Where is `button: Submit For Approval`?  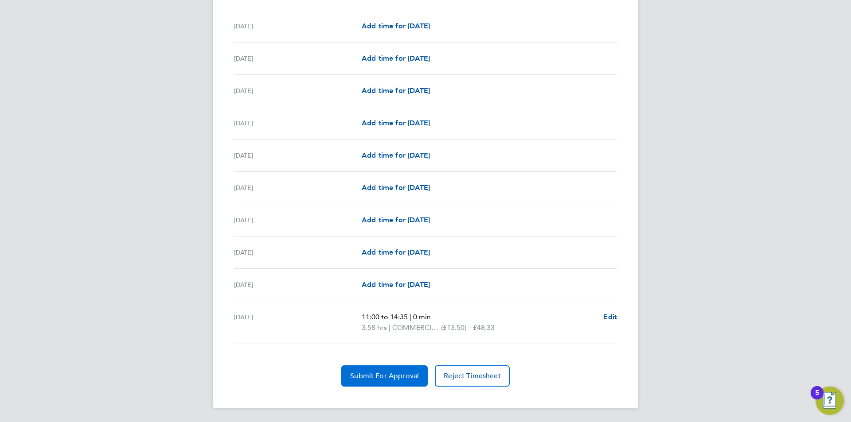 button: Submit For Approval is located at coordinates (384, 376).